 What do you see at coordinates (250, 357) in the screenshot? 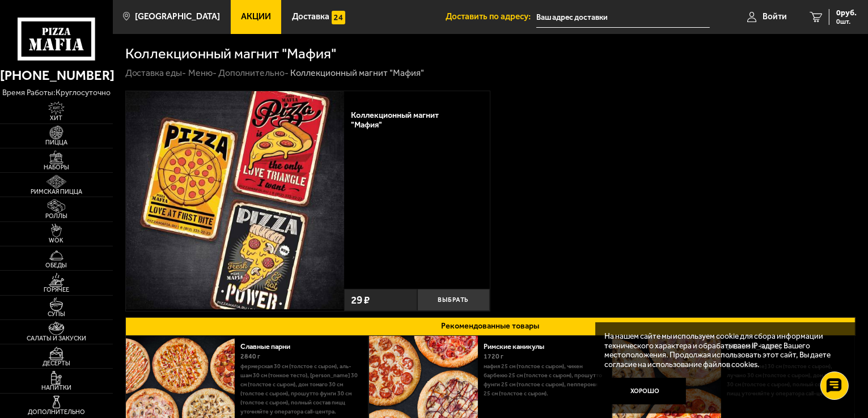
I see `span: 2840 г` at bounding box center [250, 357].